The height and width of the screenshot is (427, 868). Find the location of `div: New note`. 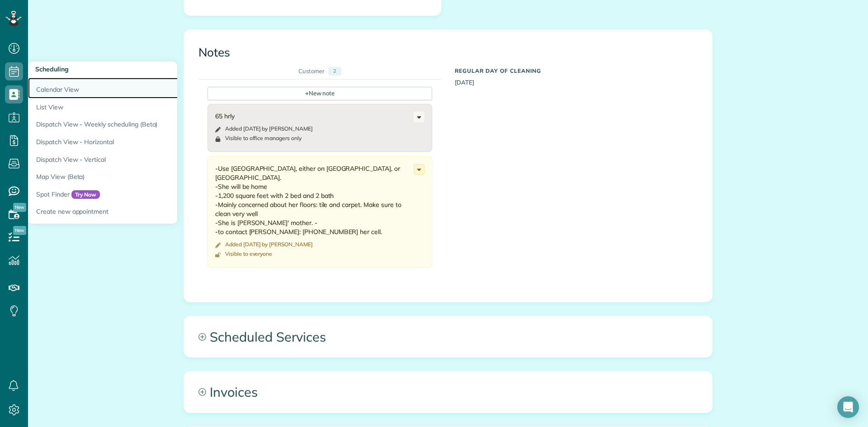

div: New note is located at coordinates (319, 94).